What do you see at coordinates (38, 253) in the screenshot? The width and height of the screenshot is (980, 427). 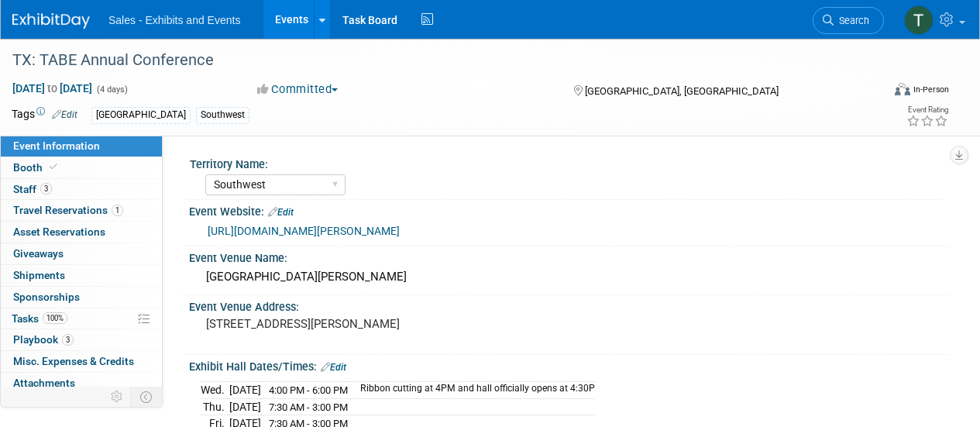 I see `span: Giveaways` at bounding box center [38, 253].